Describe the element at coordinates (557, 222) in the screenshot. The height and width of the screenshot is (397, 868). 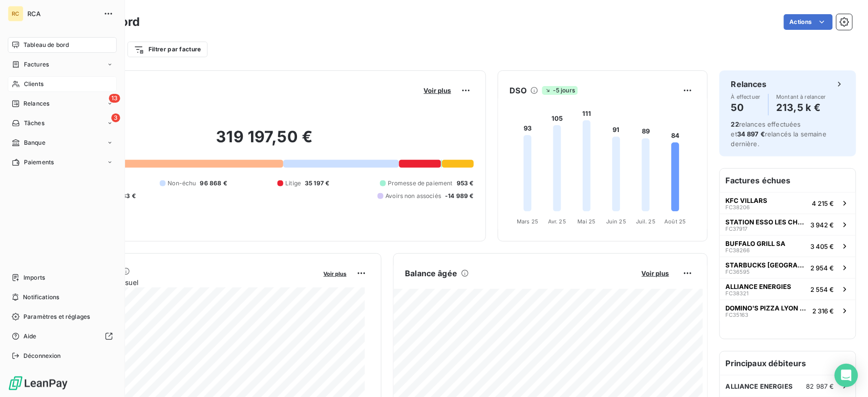
I see `tspan: Avr. 25` at that location.